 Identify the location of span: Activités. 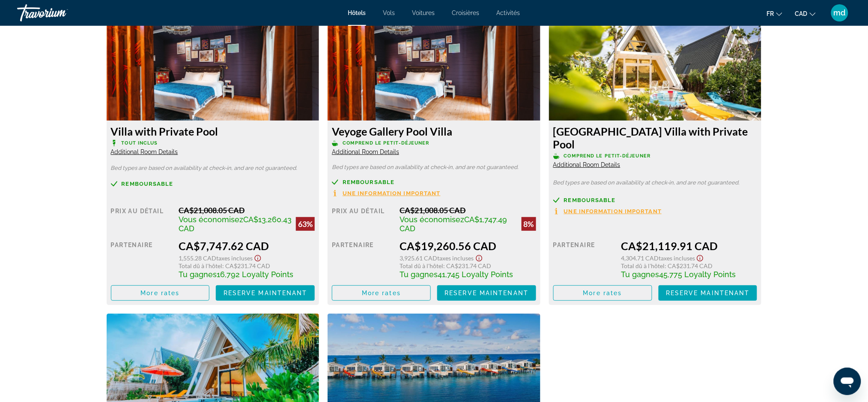
(508, 13).